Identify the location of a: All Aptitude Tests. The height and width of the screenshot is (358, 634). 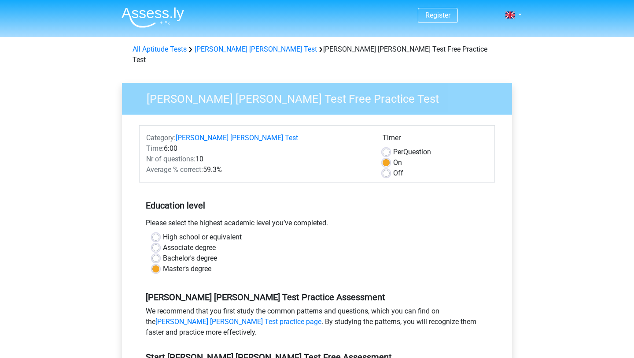
(159, 49).